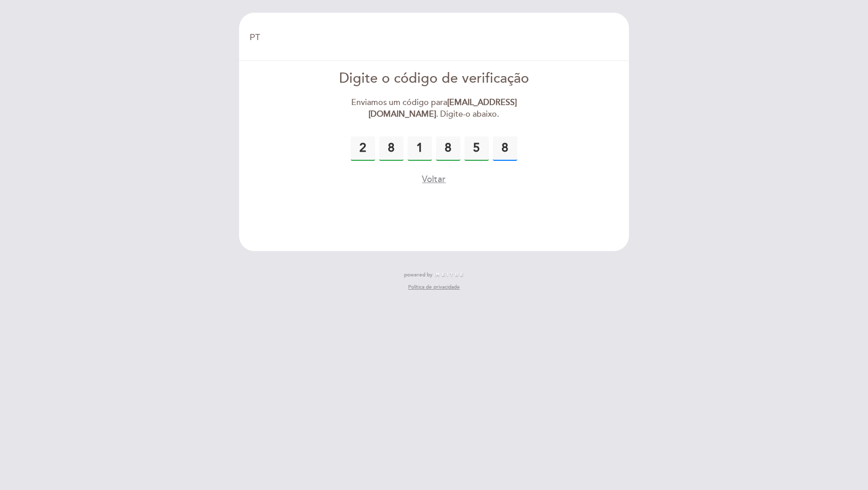 The image size is (868, 490). What do you see at coordinates (434, 275) in the screenshot?
I see `a: powered by` at bounding box center [434, 275].